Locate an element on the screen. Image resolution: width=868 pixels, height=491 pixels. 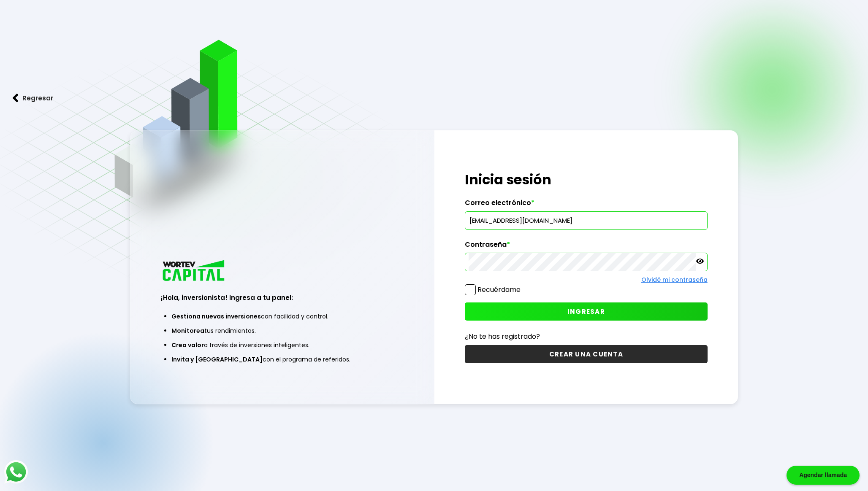
button: INGRESAR is located at coordinates (586, 312).